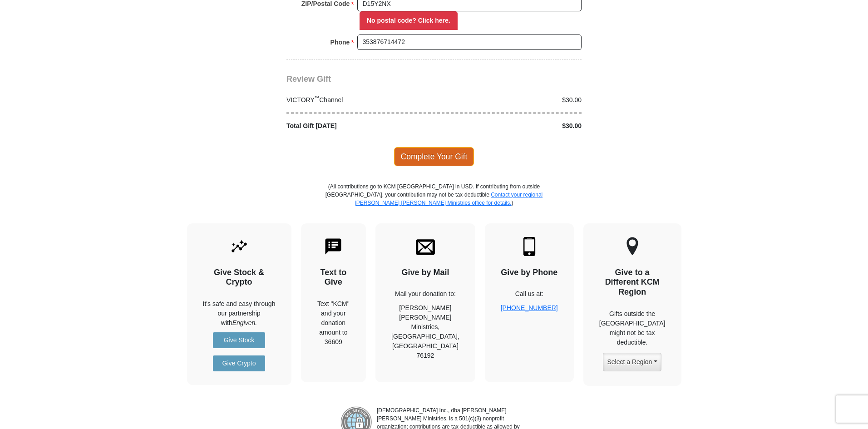 This screenshot has height=429, width=868. I want to click on i: Engiven., so click(245, 323).